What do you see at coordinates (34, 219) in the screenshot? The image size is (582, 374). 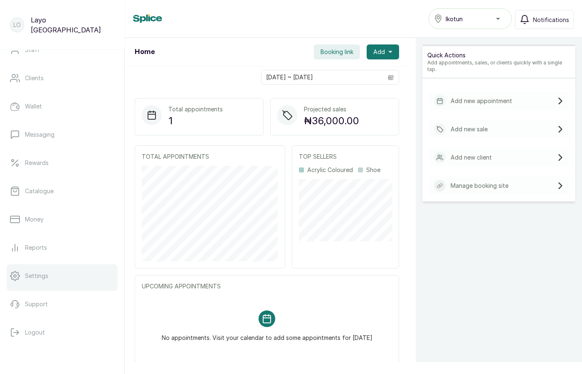 I see `p: Money` at bounding box center [34, 219].